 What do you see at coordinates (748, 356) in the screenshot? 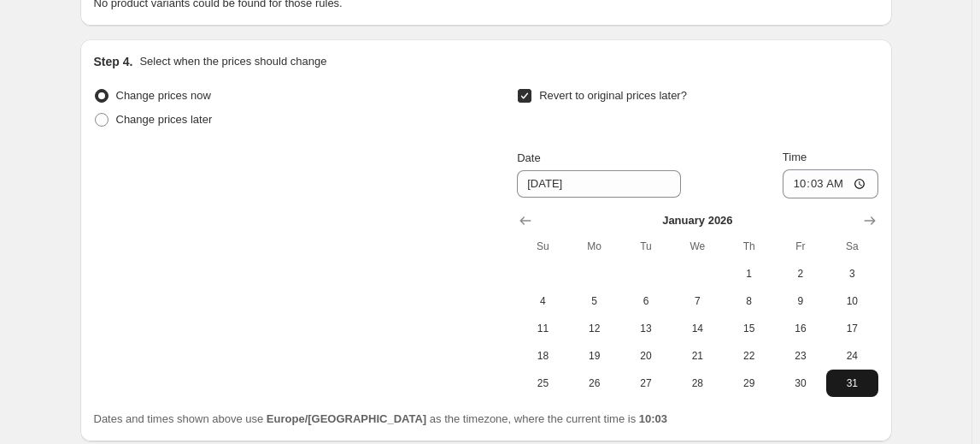
I see `button: Thursday January 22 2026` at bounding box center [748, 356].